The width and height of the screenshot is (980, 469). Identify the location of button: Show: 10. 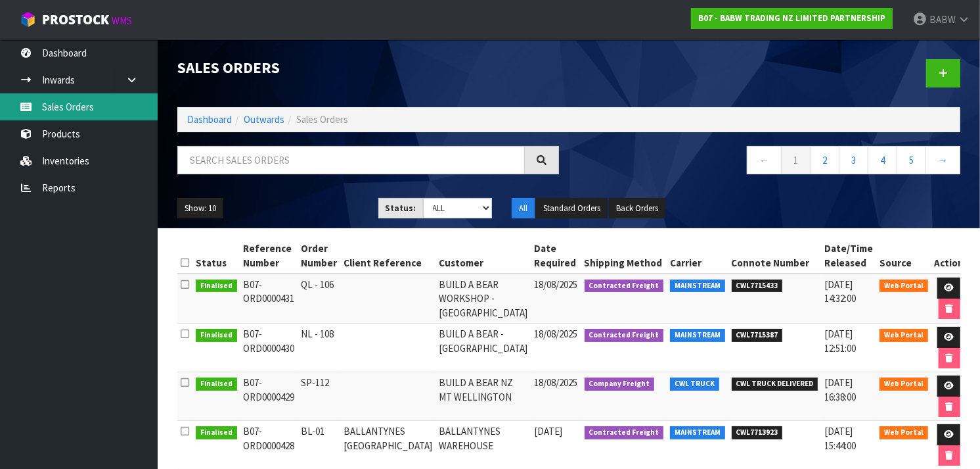
(201, 209).